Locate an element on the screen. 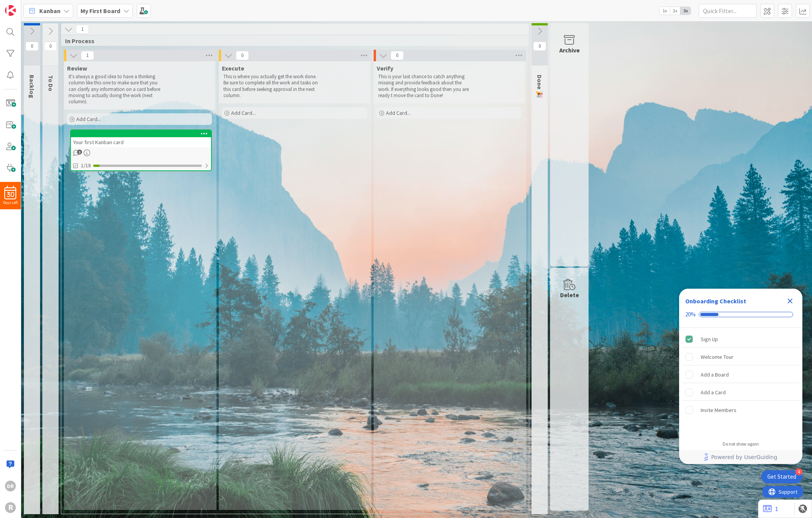 This screenshot has width=812, height=518. div: 4 is located at coordinates (799, 472).